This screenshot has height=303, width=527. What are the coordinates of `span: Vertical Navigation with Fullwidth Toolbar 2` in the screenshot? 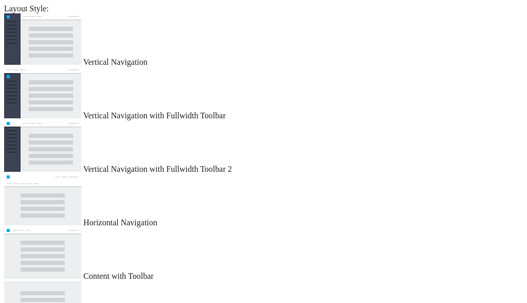 It's located at (158, 169).